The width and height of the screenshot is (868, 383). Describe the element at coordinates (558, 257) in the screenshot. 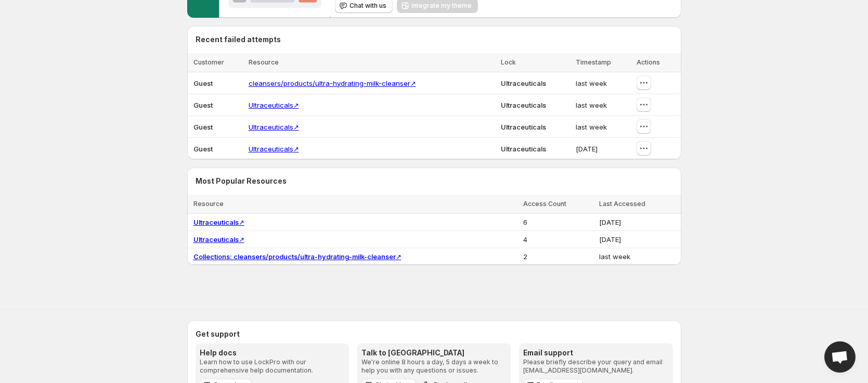

I see `td: 2` at that location.